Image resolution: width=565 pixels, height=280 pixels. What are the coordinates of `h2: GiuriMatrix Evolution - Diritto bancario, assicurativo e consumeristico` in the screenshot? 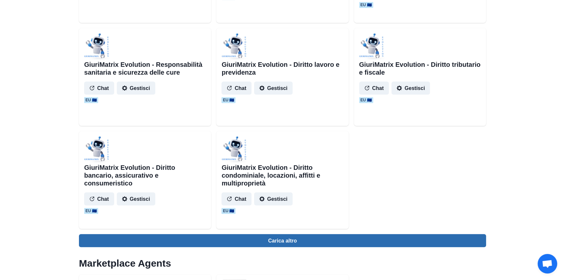 It's located at (145, 175).